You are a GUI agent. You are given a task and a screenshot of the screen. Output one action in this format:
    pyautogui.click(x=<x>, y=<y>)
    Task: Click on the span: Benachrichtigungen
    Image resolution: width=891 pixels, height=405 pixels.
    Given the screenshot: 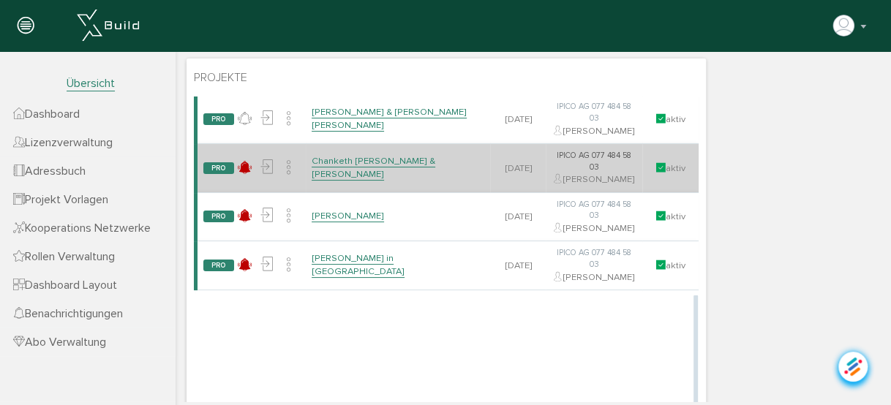 What is the action you would take?
    pyautogui.click(x=68, y=314)
    